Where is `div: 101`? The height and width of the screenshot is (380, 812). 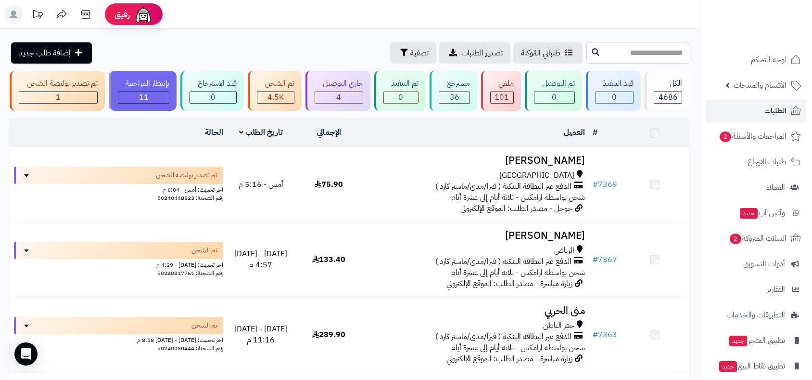 div: 101 is located at coordinates (502, 97).